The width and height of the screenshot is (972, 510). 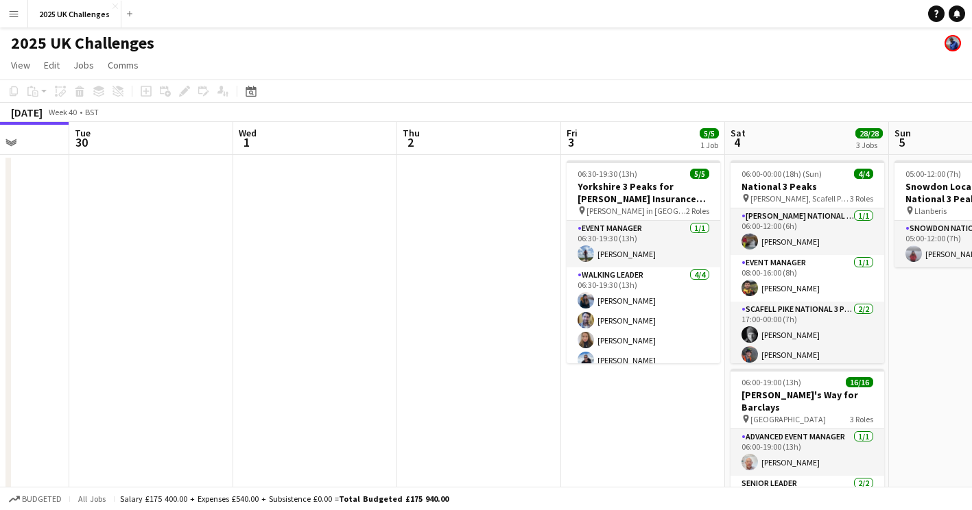 I want to click on span: 1, so click(x=246, y=142).